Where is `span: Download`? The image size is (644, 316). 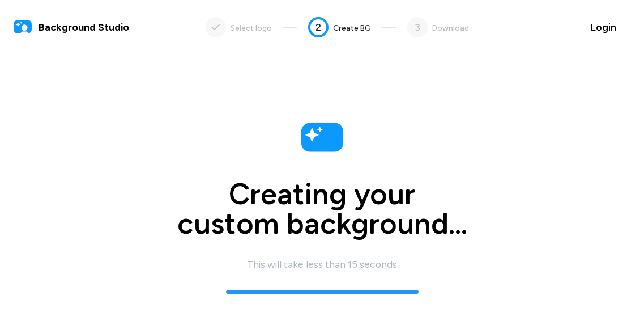 span: Download is located at coordinates (451, 27).